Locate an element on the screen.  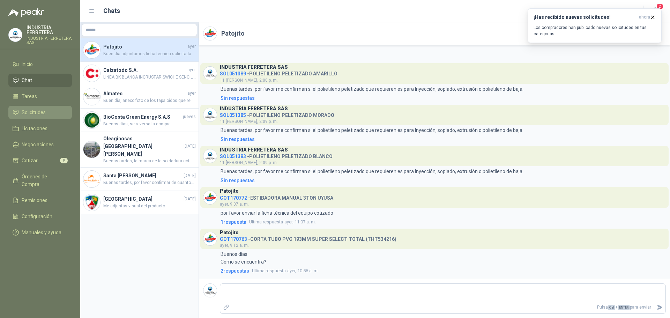
span: SOL051389 is located at coordinates (233, 74).